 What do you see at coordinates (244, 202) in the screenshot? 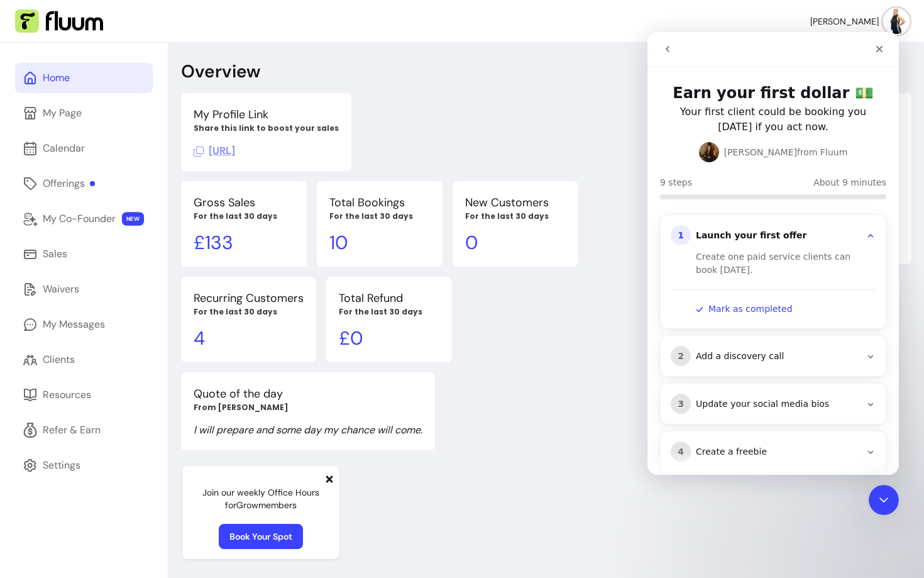
I see `p: Gross Sales` at bounding box center [244, 202].